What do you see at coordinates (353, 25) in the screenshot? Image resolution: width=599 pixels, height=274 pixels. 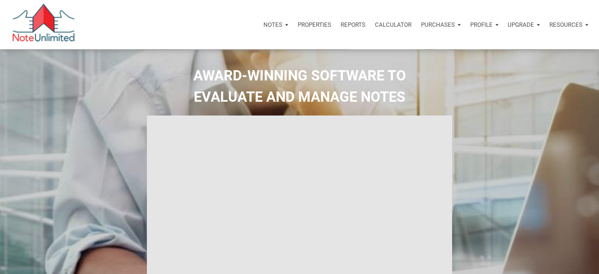 I see `p: Reports` at bounding box center [353, 25].